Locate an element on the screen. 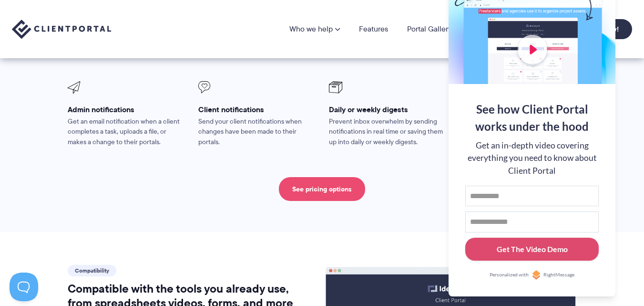 The width and height of the screenshot is (644, 306). p: Get an email notification when a client completes a task, uploads a file, or makes a change to th... is located at coordinates (127, 132).